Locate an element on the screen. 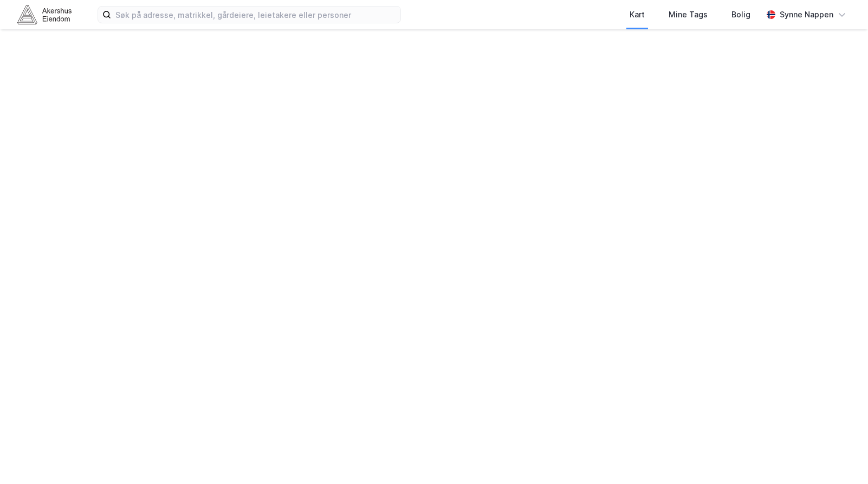 This screenshot has width=868, height=484. img: akershus-eiendom-logo.9091f326c980b4bce74ccdd9f866810c.svg is located at coordinates (44, 14).